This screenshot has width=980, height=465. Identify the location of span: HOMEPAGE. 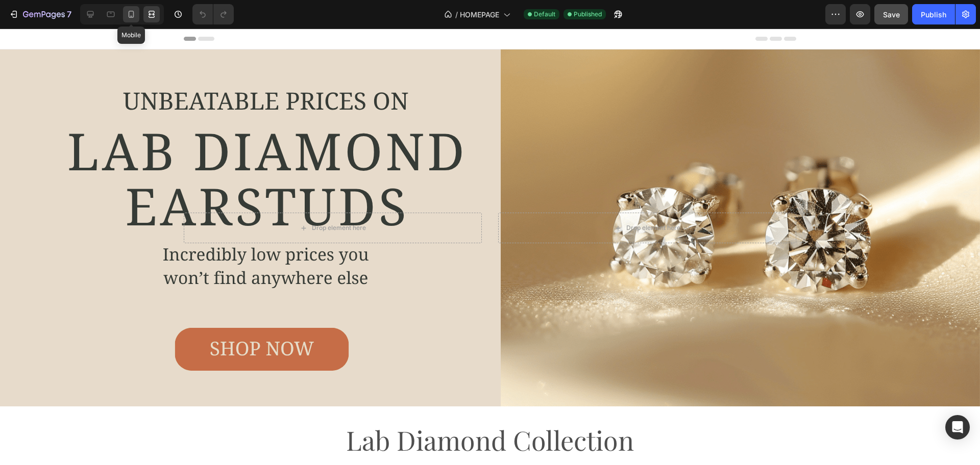
(480, 14).